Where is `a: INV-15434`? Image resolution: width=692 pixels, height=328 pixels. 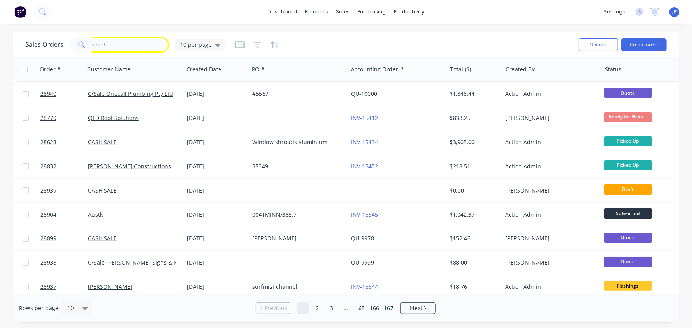
a: INV-15434 is located at coordinates (364, 142).